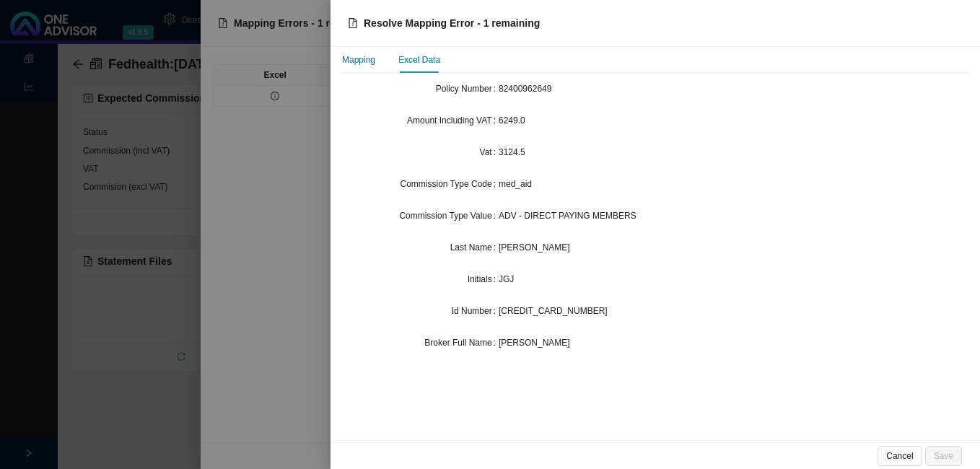 The width and height of the screenshot is (980, 469). Describe the element at coordinates (461, 343) in the screenshot. I see `label: Broker Full Name` at that location.